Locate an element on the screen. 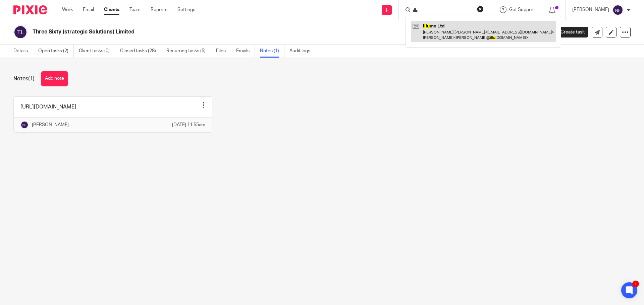 The height and width of the screenshot is (305, 644). a: Files is located at coordinates (223, 51).